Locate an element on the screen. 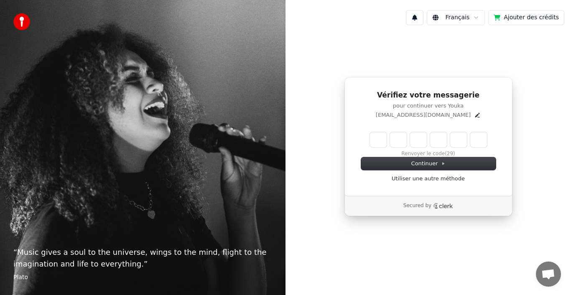 The width and height of the screenshot is (571, 295). button: Ajouter des crédits is located at coordinates (526, 18).